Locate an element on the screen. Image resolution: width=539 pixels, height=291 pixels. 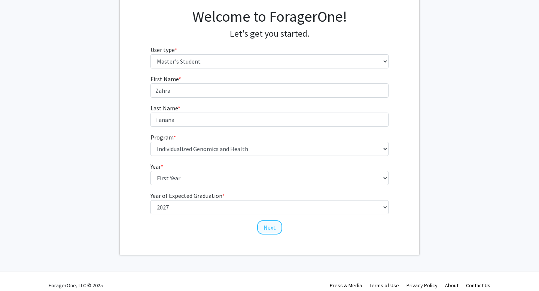
label: Year of Expected Graduation is located at coordinates (188, 196).